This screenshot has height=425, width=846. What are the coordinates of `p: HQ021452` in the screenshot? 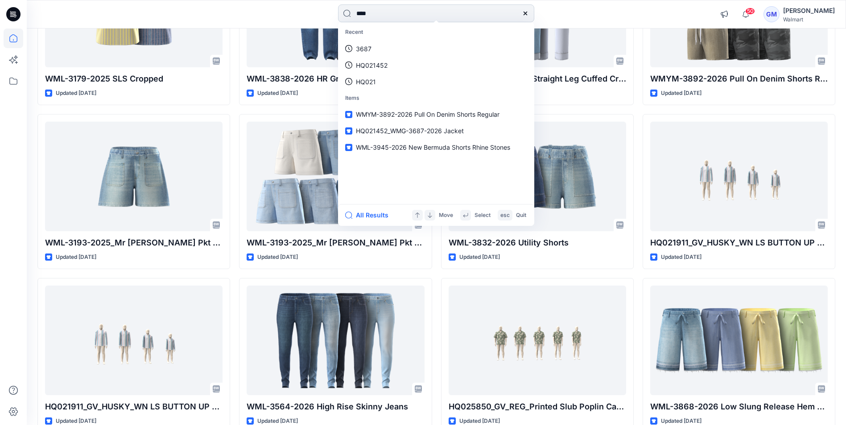 It's located at (371, 65).